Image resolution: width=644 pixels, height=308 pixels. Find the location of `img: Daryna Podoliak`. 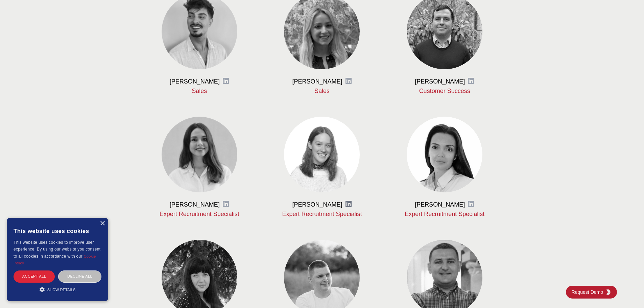

img: Daryna Podoliak is located at coordinates (322, 155).